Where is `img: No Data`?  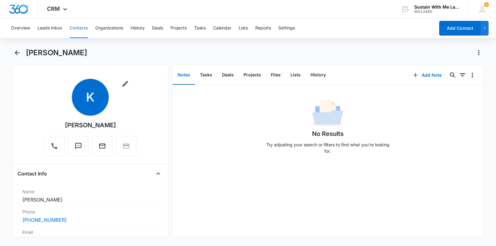
img: No Data is located at coordinates (328, 114).